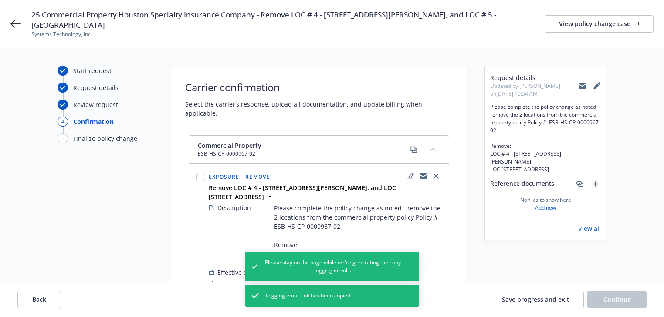 The height and width of the screenshot is (317, 664). What do you see at coordinates (414, 150) in the screenshot?
I see `a: copy` at bounding box center [414, 150].